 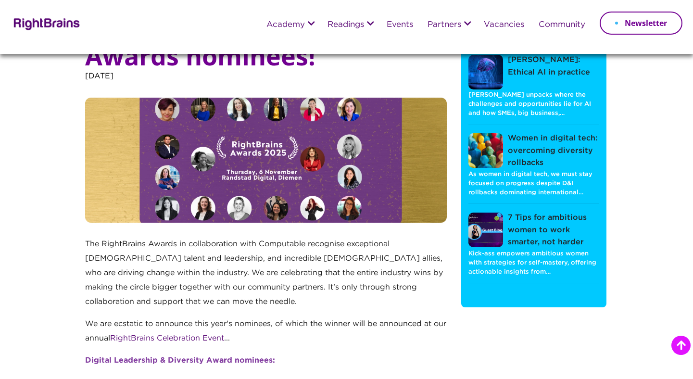 What do you see at coordinates (346, 25) in the screenshot?
I see `a: Readings` at bounding box center [346, 25].